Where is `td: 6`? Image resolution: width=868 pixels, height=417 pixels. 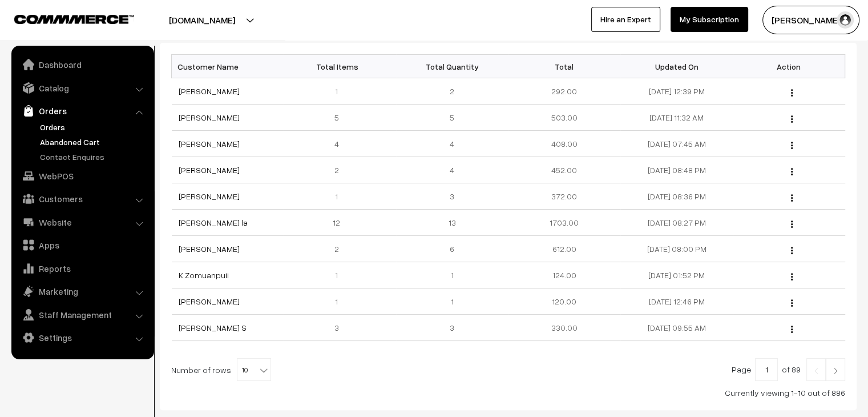 td: 6 is located at coordinates (452, 249).